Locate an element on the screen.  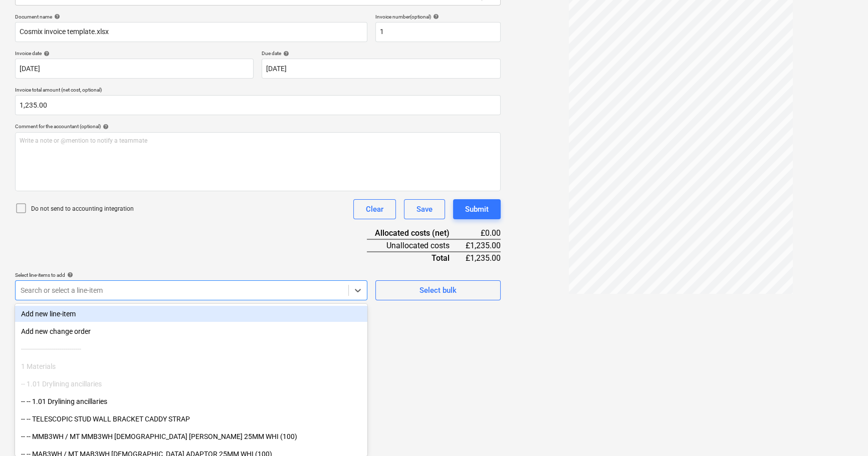
input: Invoice date not specified is located at coordinates (134, 69).